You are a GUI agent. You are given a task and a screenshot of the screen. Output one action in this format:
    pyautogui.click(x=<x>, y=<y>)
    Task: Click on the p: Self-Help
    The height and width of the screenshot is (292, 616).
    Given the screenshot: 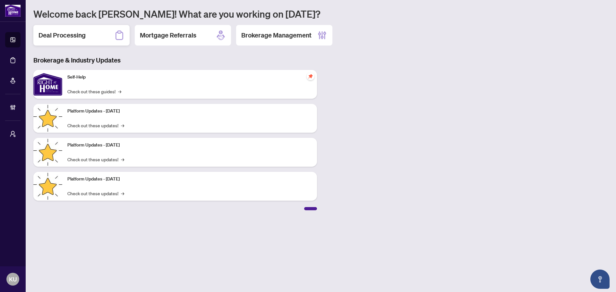 What is the action you would take?
    pyautogui.click(x=190, y=77)
    